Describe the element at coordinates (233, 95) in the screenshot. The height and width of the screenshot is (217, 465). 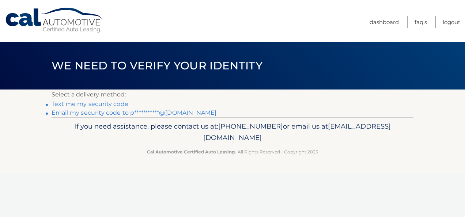
I see `p: Select a delivery method:` at that location.